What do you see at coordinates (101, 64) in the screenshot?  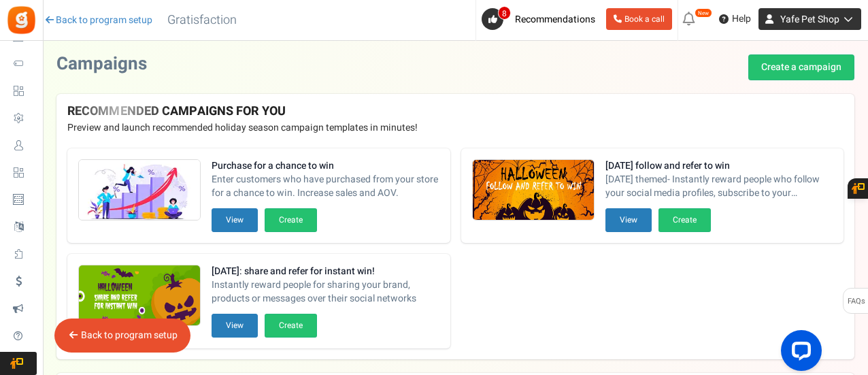 I see `h2: Campaigns` at bounding box center [101, 64].